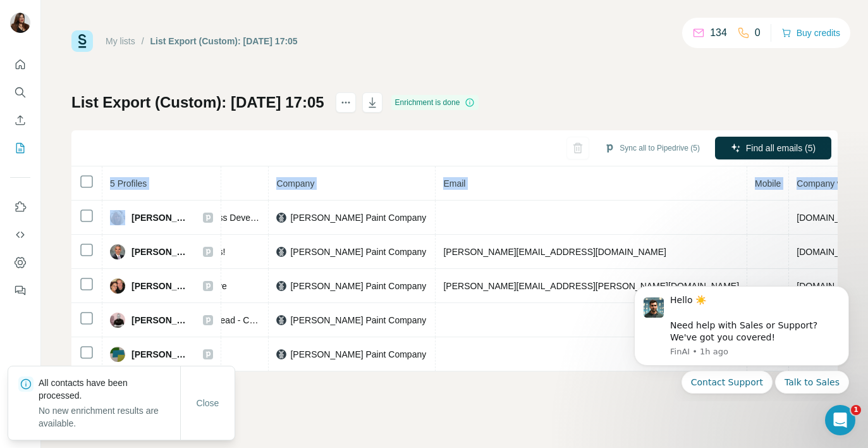 The image size is (868, 448). I want to click on span: Close, so click(208, 403).